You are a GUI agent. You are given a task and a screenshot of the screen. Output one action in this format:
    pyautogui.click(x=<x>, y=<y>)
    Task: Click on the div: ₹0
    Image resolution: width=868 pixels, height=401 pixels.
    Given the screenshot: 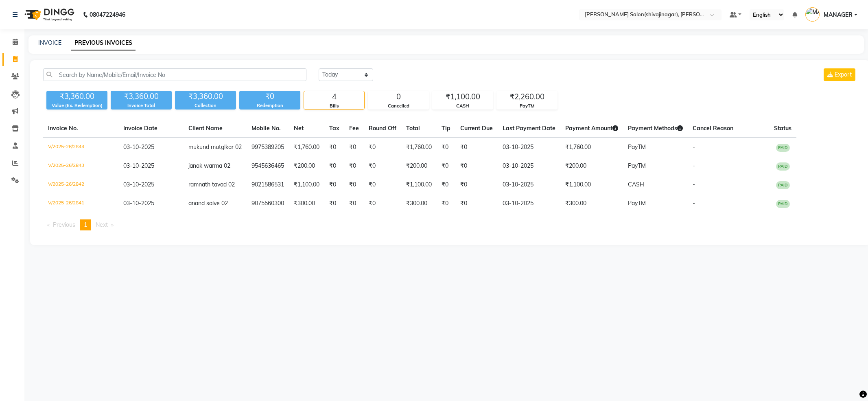 What is the action you would take?
    pyautogui.click(x=270, y=97)
    